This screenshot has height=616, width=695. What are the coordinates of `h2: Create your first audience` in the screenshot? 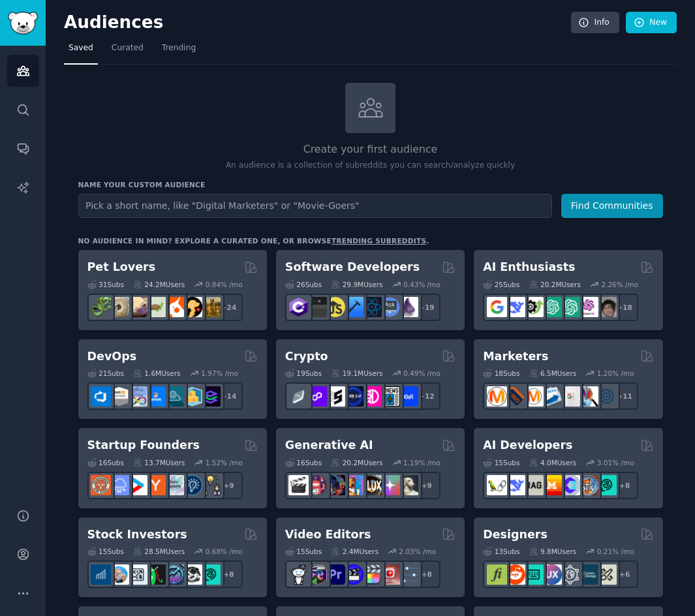 It's located at (371, 149).